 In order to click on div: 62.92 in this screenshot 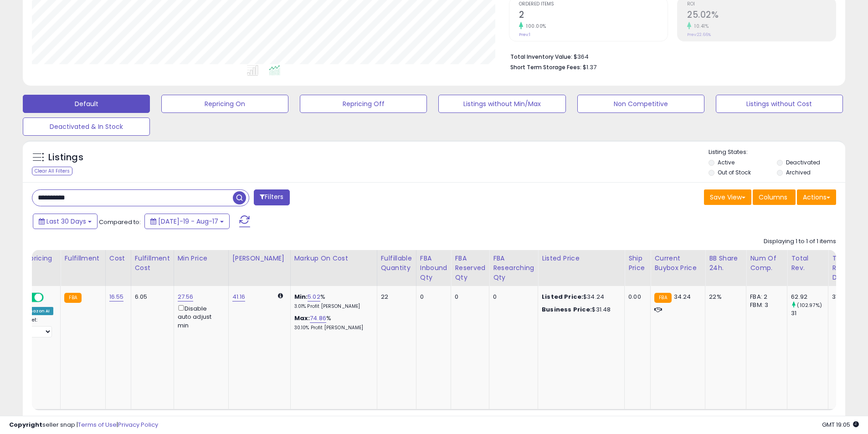, I will do `click(809, 297)`.